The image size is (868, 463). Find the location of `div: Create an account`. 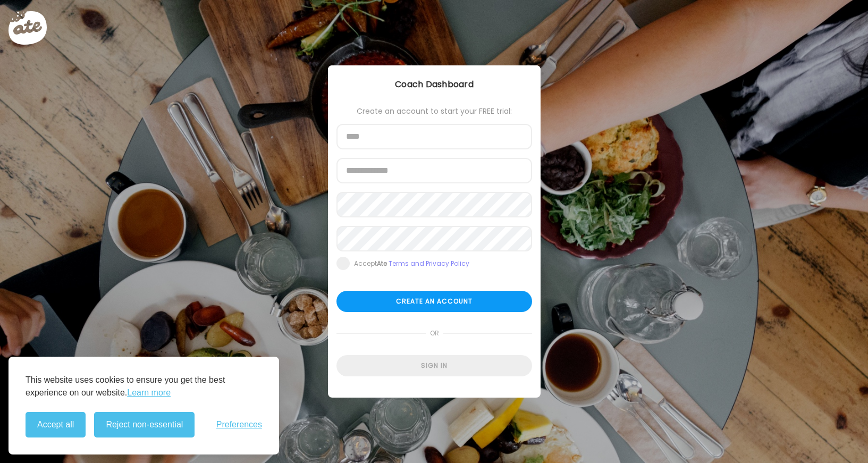

div: Create an account is located at coordinates (434, 302).